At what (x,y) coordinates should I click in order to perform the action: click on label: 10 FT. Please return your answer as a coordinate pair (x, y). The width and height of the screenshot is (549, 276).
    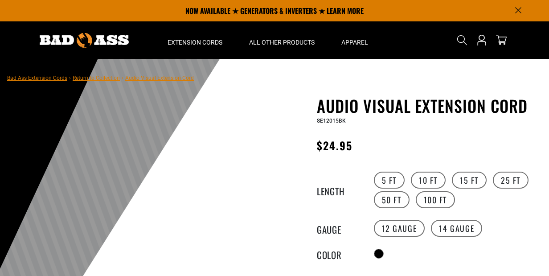
    Looking at the image, I should click on (428, 180).